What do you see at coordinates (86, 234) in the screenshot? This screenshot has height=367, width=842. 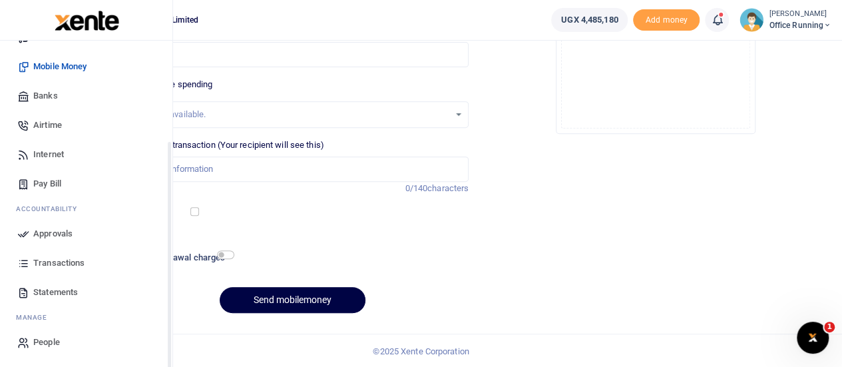 I see `a: Approvals` at bounding box center [86, 234].